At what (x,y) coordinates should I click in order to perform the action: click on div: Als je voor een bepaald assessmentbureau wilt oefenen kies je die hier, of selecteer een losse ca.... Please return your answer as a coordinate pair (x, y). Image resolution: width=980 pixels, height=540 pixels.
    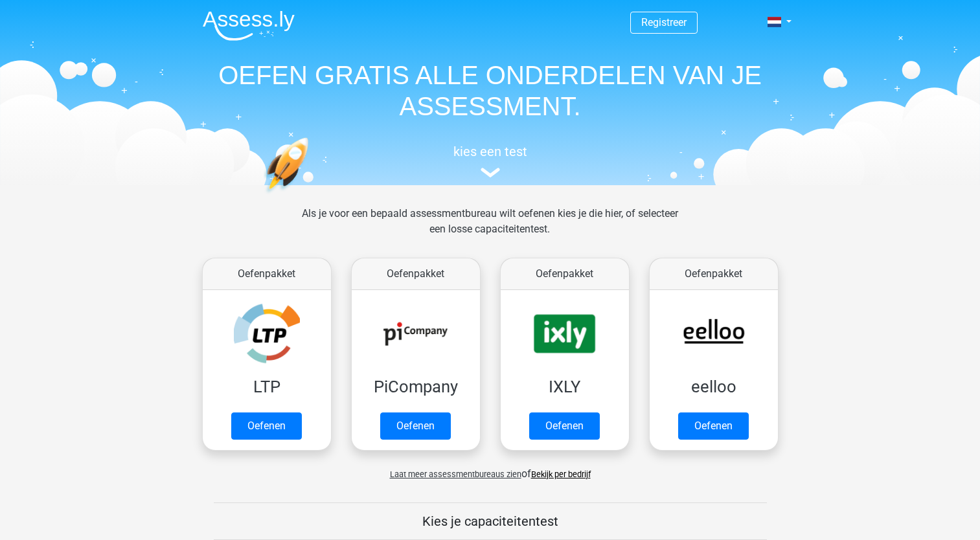
    Looking at the image, I should click on (490, 229).